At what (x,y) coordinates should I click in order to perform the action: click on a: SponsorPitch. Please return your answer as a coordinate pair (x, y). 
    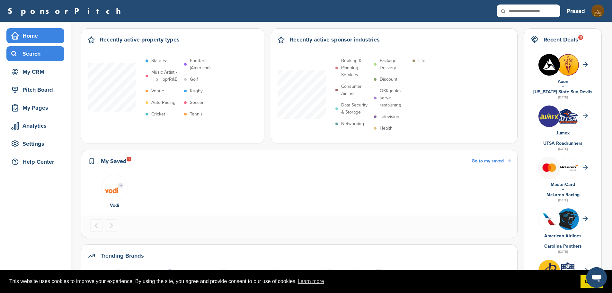
    Looking at the image, I should click on (66, 11).